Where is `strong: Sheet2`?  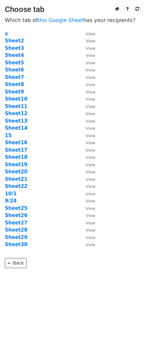
strong: Sheet2 is located at coordinates (14, 41).